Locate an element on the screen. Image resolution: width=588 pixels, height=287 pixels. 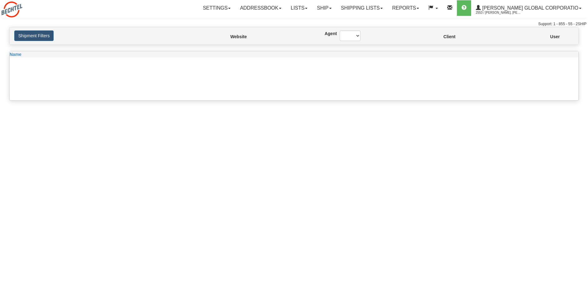
label: Agent is located at coordinates (327, 33).